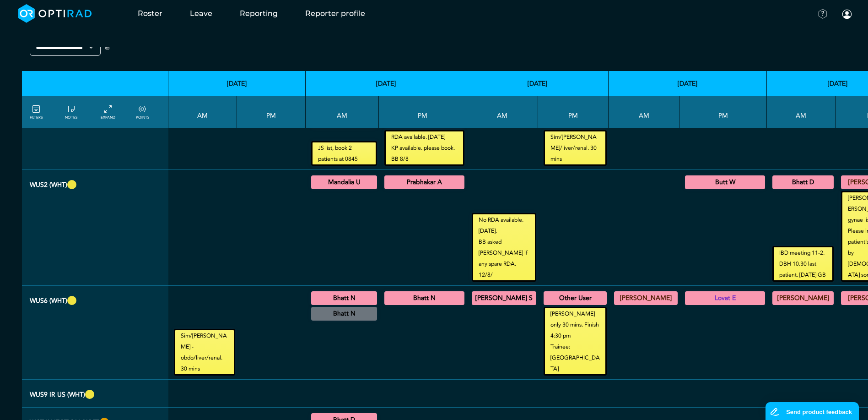  What do you see at coordinates (344, 182) in the screenshot?
I see `summary: Mandalia U` at bounding box center [344, 182].